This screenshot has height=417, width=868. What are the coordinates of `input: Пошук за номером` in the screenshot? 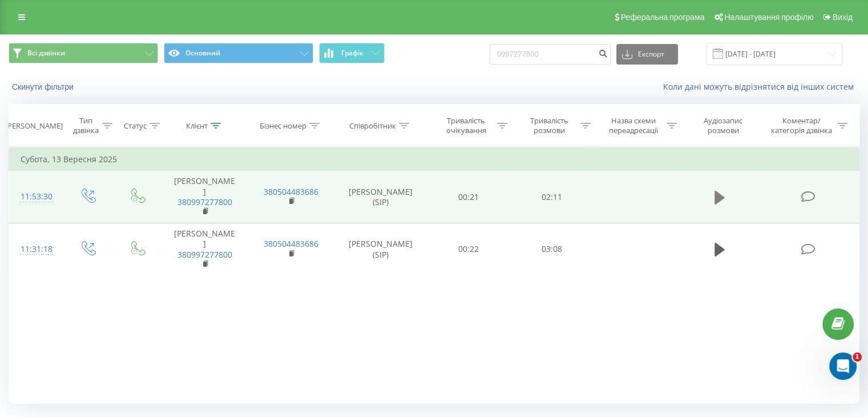 It's located at (550, 54).